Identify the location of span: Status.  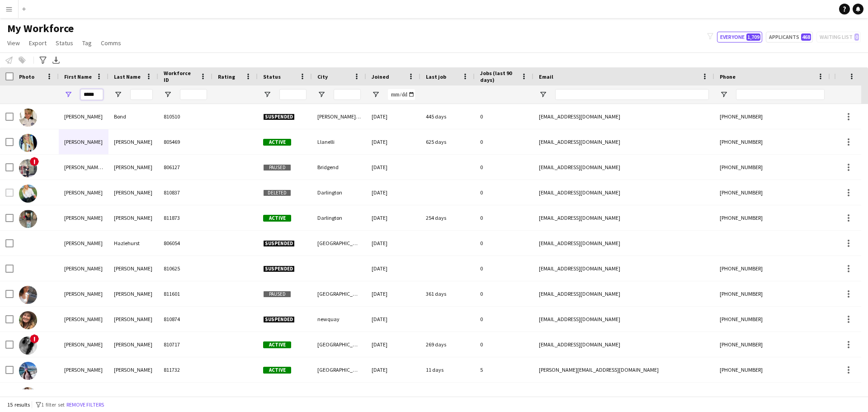
(272, 76).